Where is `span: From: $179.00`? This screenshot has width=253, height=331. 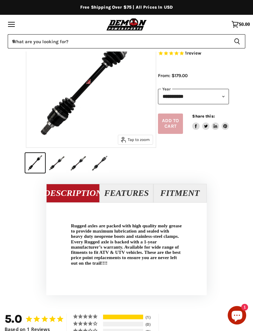
span: From: $179.00 is located at coordinates (173, 76).